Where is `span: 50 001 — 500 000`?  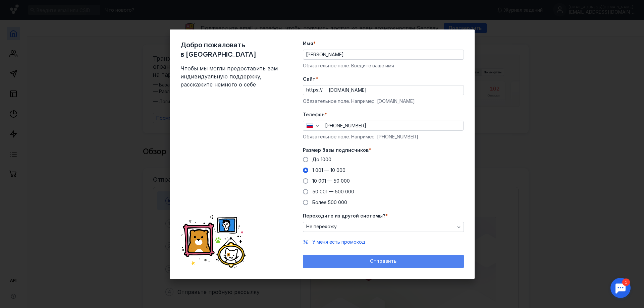
span: 50 001 — 500 000 is located at coordinates (333, 191).